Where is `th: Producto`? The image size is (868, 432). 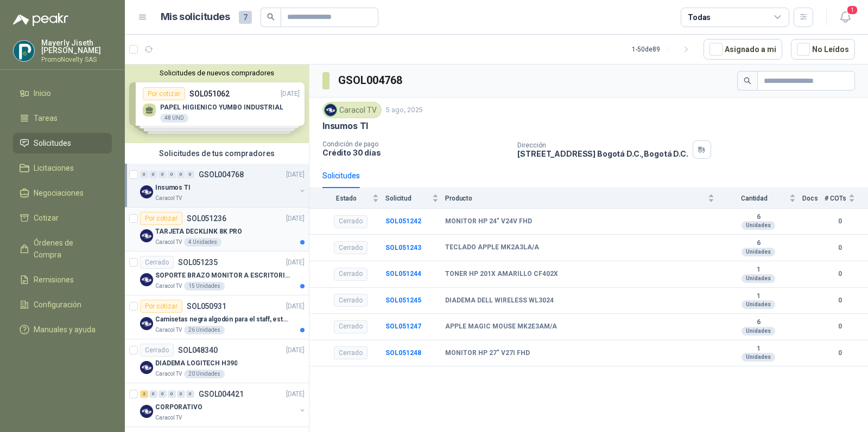 th: Producto is located at coordinates (583, 198).